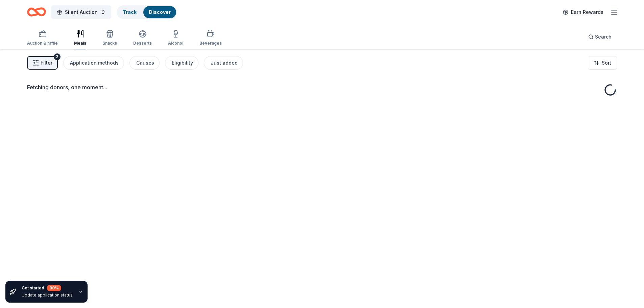  I want to click on div: Auction & raffle, so click(42, 43).